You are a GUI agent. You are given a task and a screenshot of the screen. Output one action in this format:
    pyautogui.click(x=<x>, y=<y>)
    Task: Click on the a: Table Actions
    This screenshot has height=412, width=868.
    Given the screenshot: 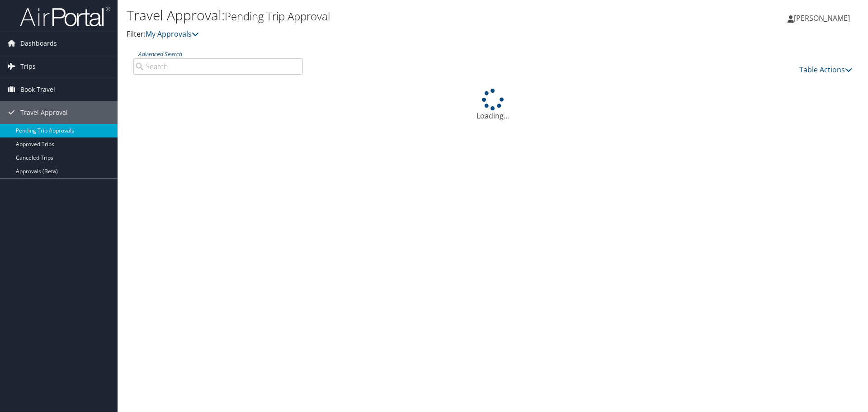 What is the action you would take?
    pyautogui.click(x=826, y=70)
    